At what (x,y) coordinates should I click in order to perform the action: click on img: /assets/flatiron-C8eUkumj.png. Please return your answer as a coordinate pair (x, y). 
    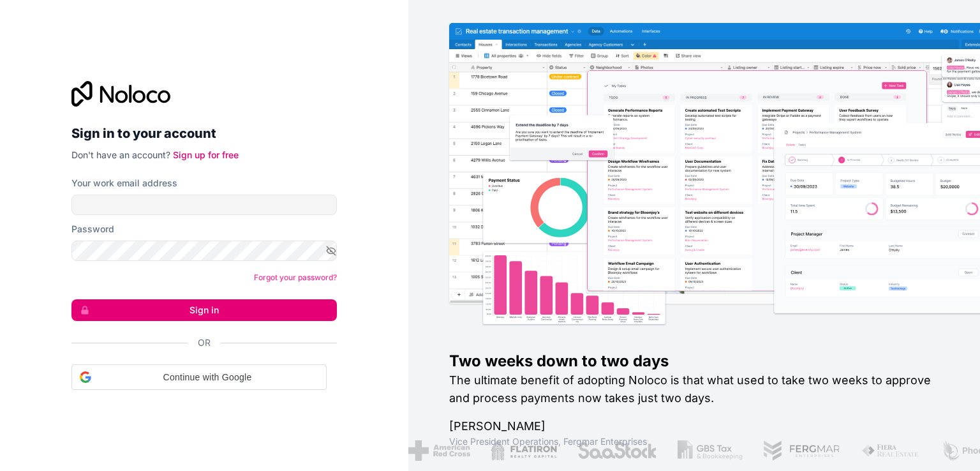
    Looking at the image, I should click on (501, 450).